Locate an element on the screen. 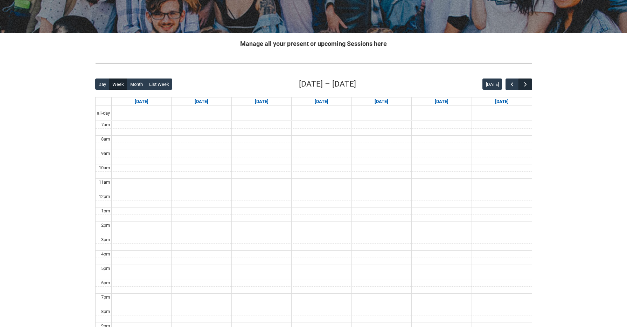 Image resolution: width=627 pixels, height=327 pixels. a: Go to December 9, 2025 is located at coordinates (262, 102).